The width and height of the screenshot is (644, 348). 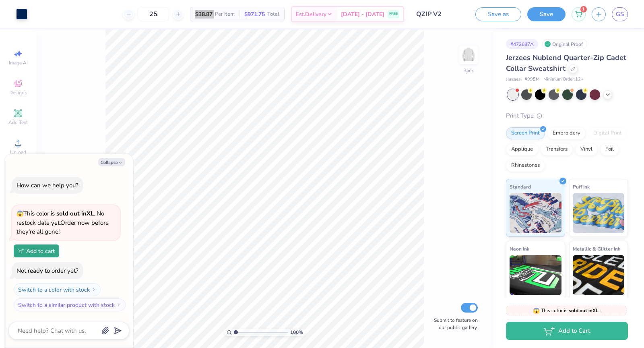 I want to click on span: Metallic & Glitter Ink, so click(x=596, y=249).